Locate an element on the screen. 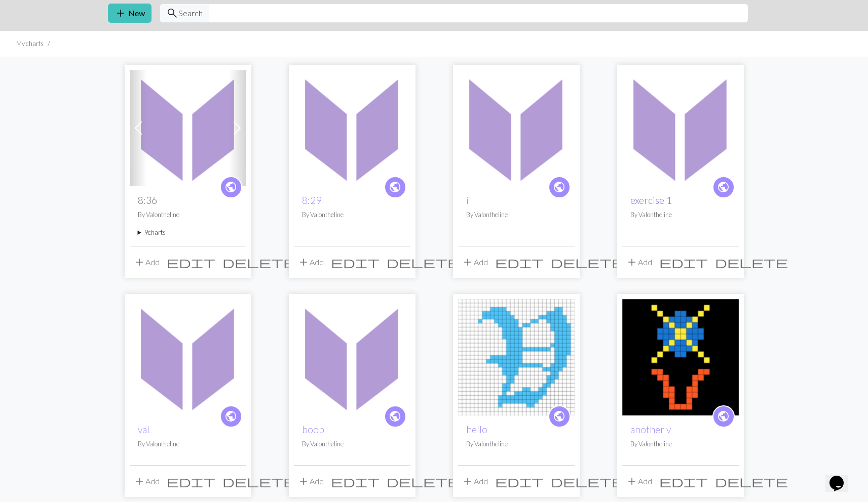  li: My charts is located at coordinates (30, 43).